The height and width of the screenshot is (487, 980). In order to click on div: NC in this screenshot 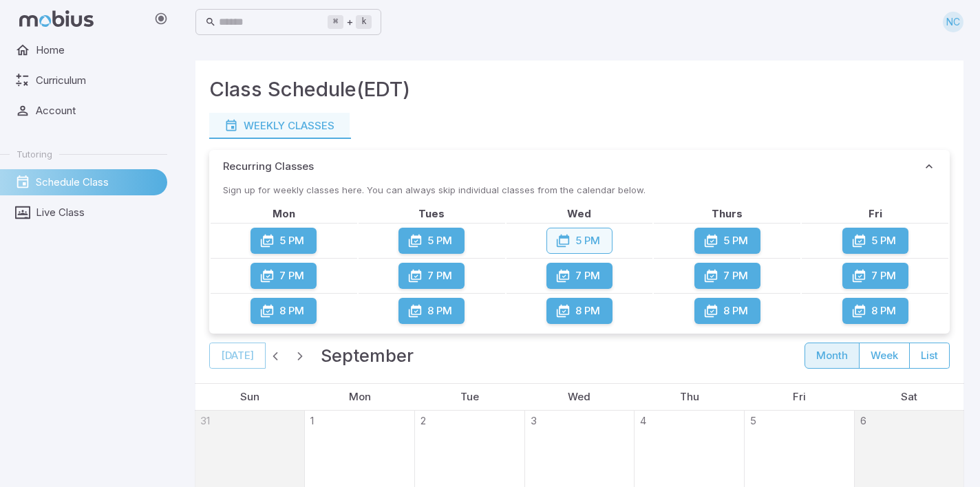, I will do `click(953, 22)`.